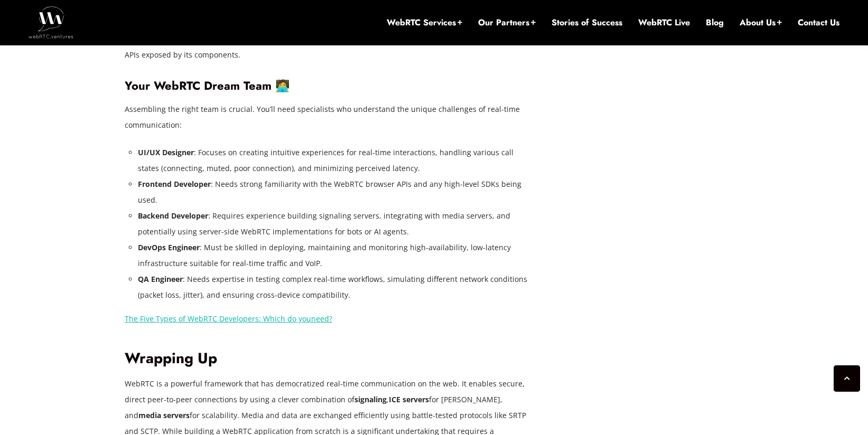 The height and width of the screenshot is (435, 868). What do you see at coordinates (664, 23) in the screenshot?
I see `a: WebRTC Live` at bounding box center [664, 23].